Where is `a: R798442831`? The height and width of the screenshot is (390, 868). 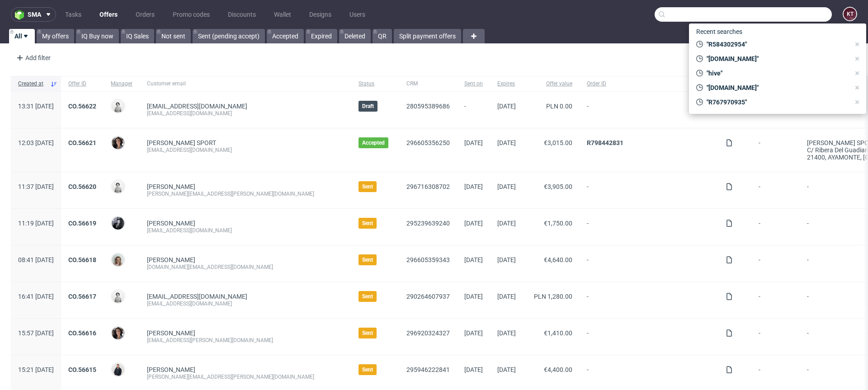 a: R798442831 is located at coordinates (605, 143).